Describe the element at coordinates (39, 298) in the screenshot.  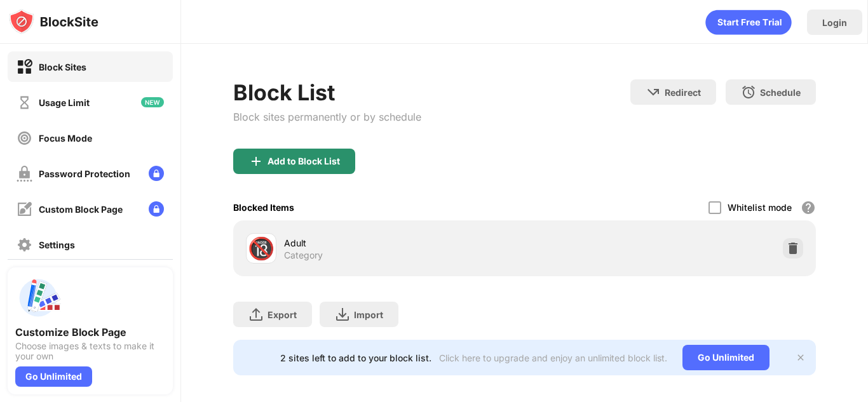
I see `img: push-custom-page.svg` at that location.